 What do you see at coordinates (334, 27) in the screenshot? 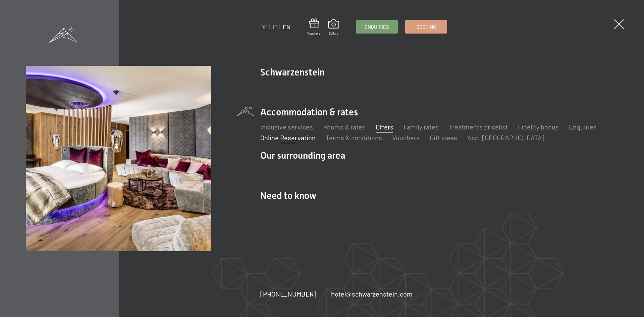
I see `a: Gallery` at bounding box center [334, 27].